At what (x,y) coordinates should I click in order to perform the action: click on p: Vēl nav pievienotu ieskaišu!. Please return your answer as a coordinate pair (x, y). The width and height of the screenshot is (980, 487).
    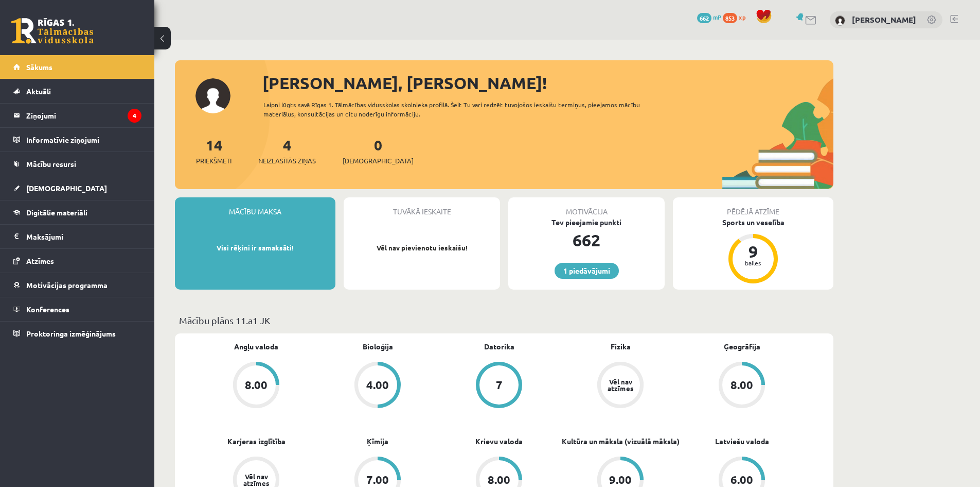
    Looking at the image, I should click on (422, 248).